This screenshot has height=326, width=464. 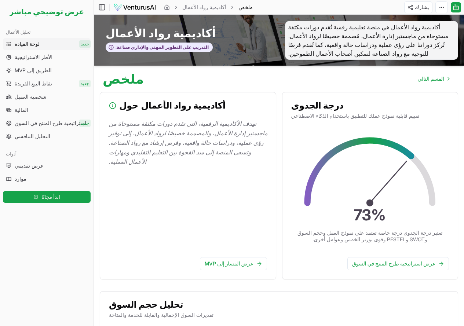 What do you see at coordinates (18, 32) in the screenshot?
I see `font: تحليل الأعمال` at bounding box center [18, 32].